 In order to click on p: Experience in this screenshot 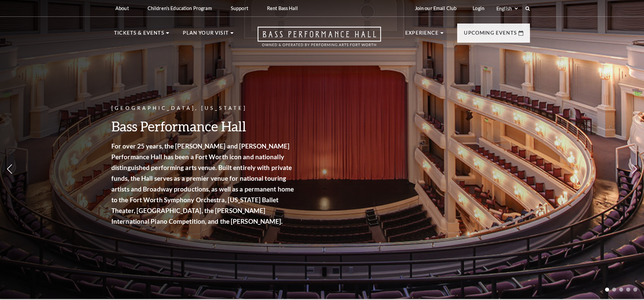, I will do `click(422, 35)`.